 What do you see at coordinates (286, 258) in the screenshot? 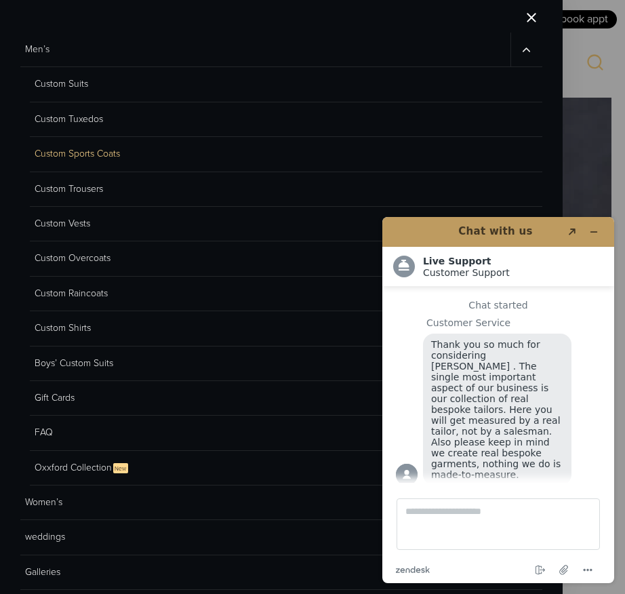
I see `a: Custom Overcoats` at bounding box center [286, 258].